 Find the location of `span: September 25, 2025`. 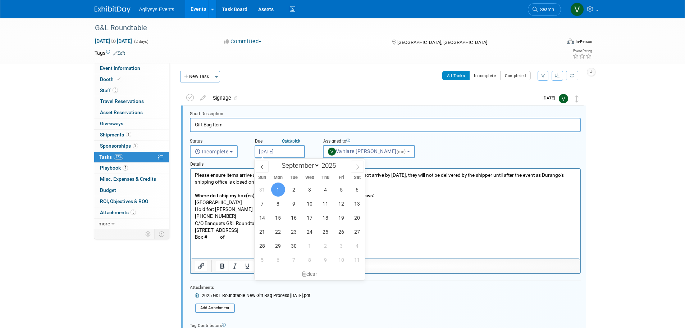

span: September 25, 2025 is located at coordinates (325, 231).